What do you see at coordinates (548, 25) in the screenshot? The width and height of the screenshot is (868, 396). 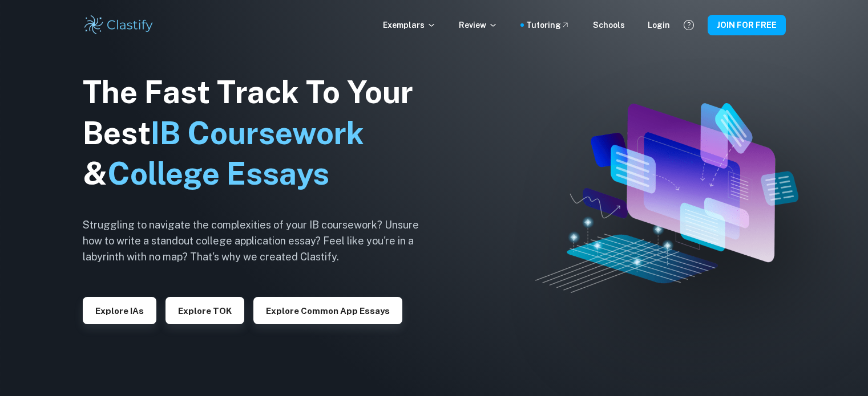 I see `div: Tutoring` at bounding box center [548, 25].